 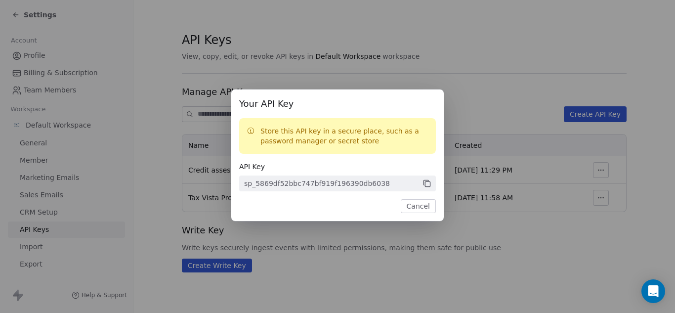 What do you see at coordinates (344, 136) in the screenshot?
I see `p: Store this API key in a secure place, such as a password manager or secret store` at bounding box center [344, 136].